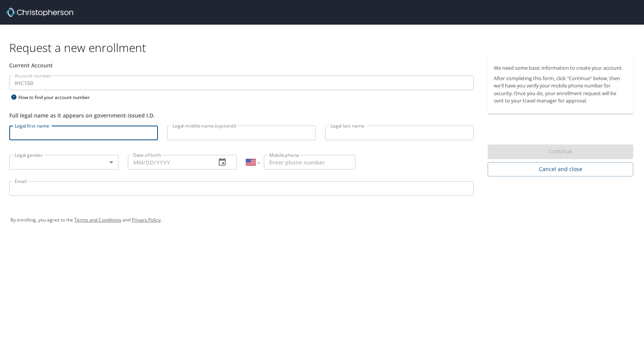 This screenshot has height=356, width=644. What do you see at coordinates (241, 115) in the screenshot?
I see `div: Full legal name as it appears on government-issued I.D.` at bounding box center [241, 115].